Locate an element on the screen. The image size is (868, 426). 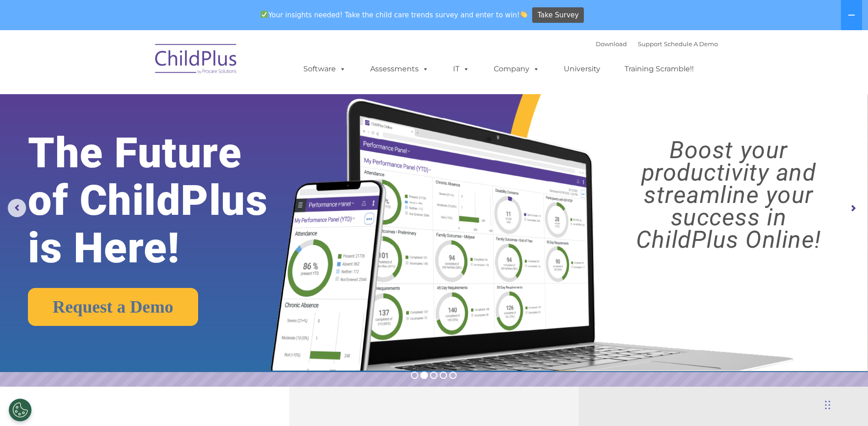
a: Download is located at coordinates (612, 44).